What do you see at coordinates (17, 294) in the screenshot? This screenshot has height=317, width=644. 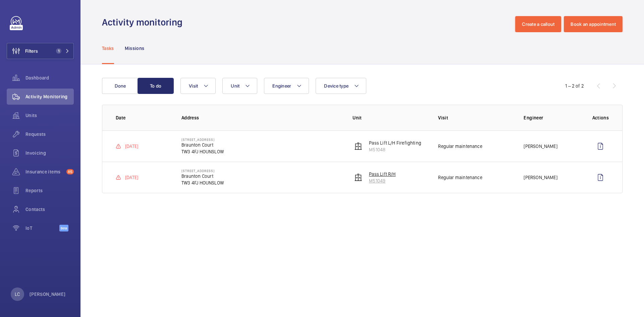 I see `p: LC` at bounding box center [17, 294].